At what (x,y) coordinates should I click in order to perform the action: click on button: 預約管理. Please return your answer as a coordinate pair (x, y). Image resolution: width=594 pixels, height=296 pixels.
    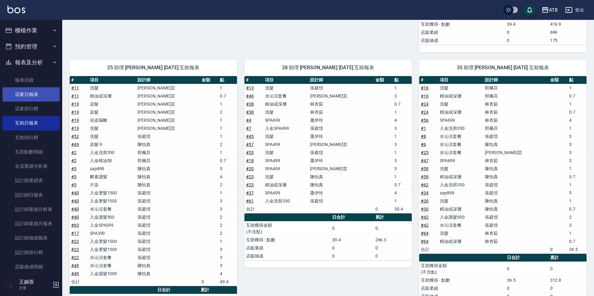
    Looking at the image, I should click on (31, 47).